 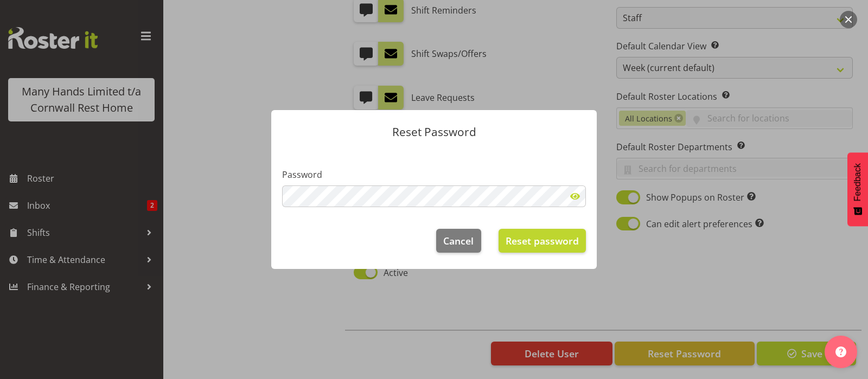 I want to click on button: Reset password, so click(x=542, y=241).